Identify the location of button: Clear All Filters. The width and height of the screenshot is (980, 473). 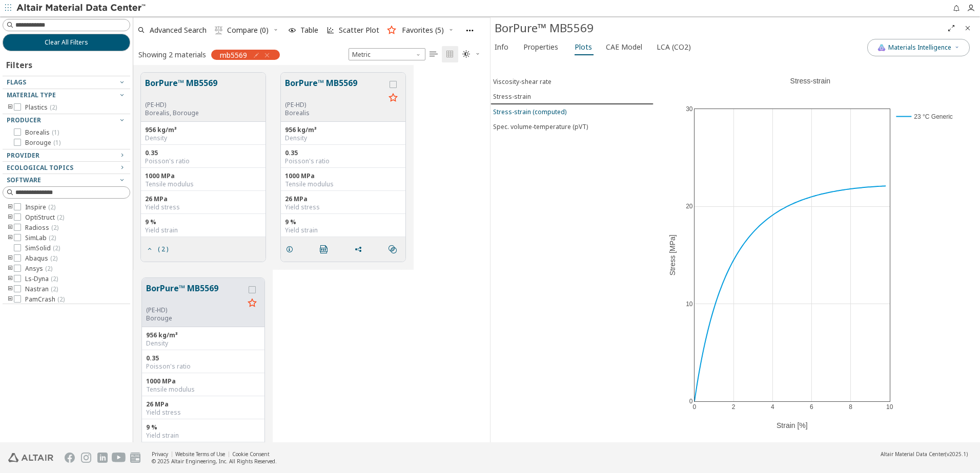
(66, 43).